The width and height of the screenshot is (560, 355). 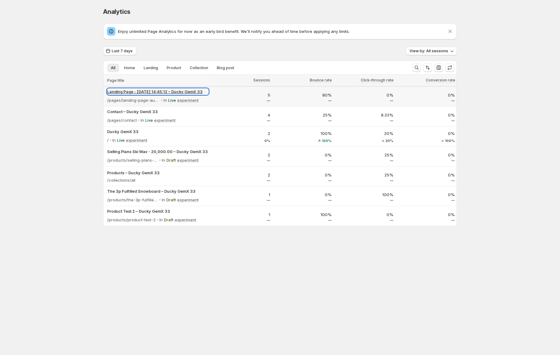 I want to click on span: Last 7 days, so click(x=122, y=51).